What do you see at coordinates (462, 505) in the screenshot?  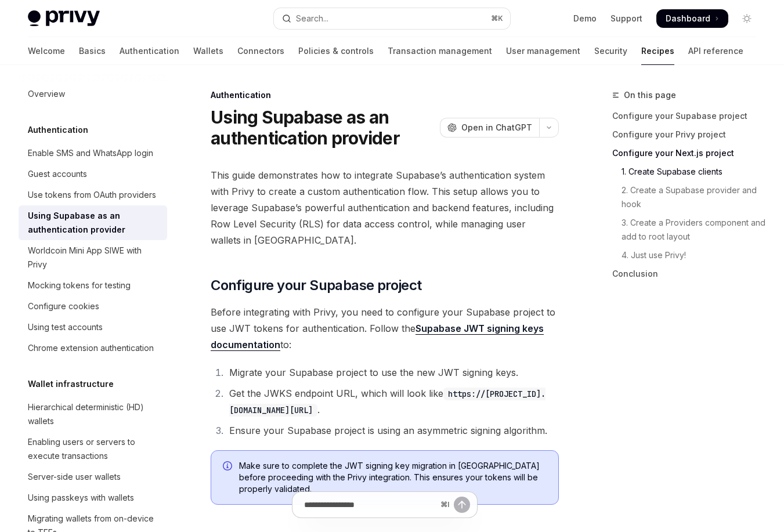 I see `button: Send message` at bounding box center [462, 505].